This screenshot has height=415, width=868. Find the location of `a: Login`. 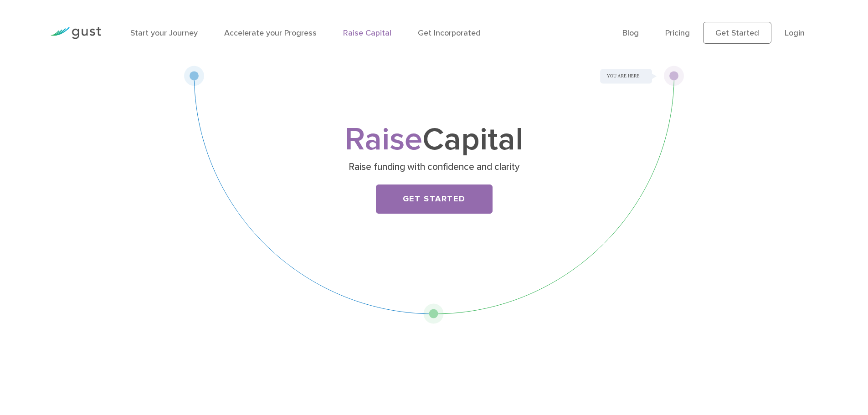

a: Login is located at coordinates (794, 33).